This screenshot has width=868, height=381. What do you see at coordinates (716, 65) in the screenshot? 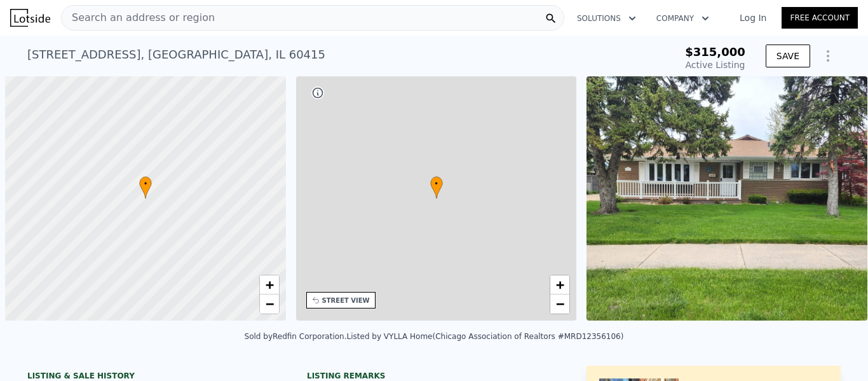
I see `span: Active Listing` at bounding box center [716, 65].